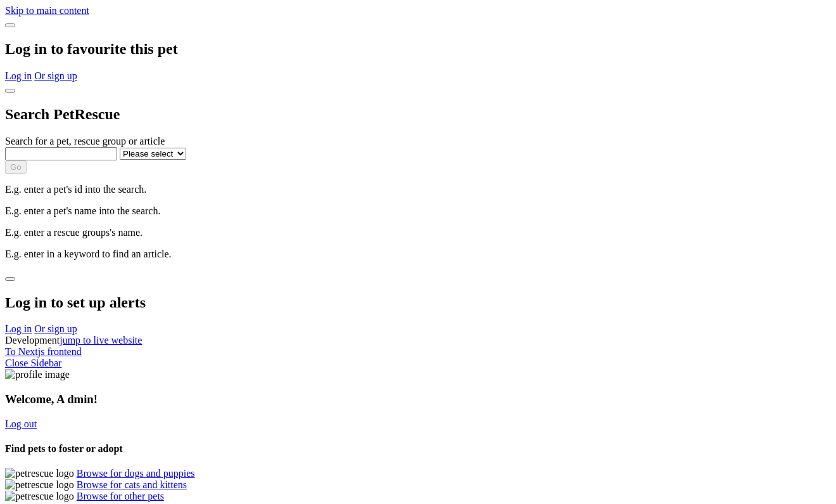 This screenshot has width=836, height=504. Describe the element at coordinates (418, 114) in the screenshot. I see `h2: Search PetRescue` at that location.